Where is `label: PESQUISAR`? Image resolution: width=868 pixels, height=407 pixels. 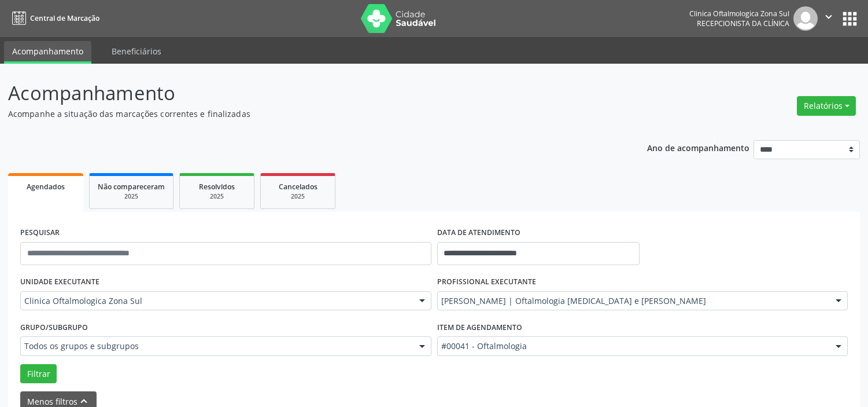 label: PESQUISAR is located at coordinates (40, 233).